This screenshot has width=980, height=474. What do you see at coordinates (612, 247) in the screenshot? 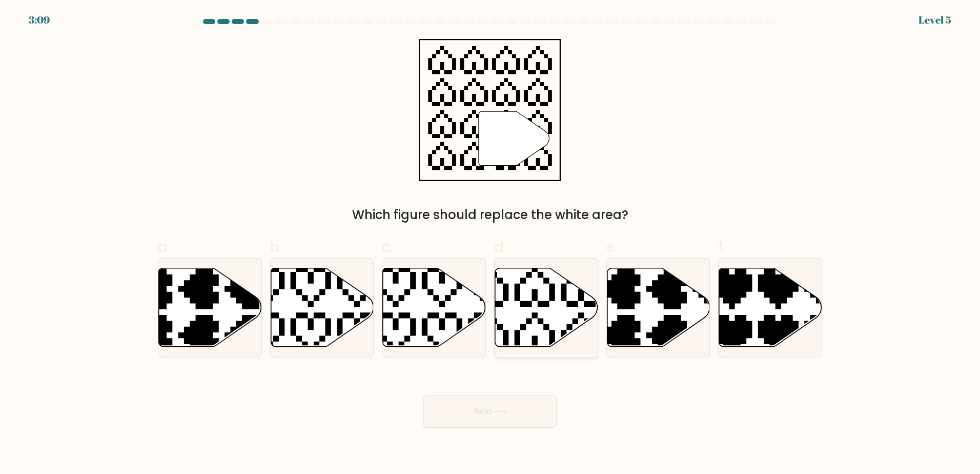
I see `span: e.` at bounding box center [612, 247].